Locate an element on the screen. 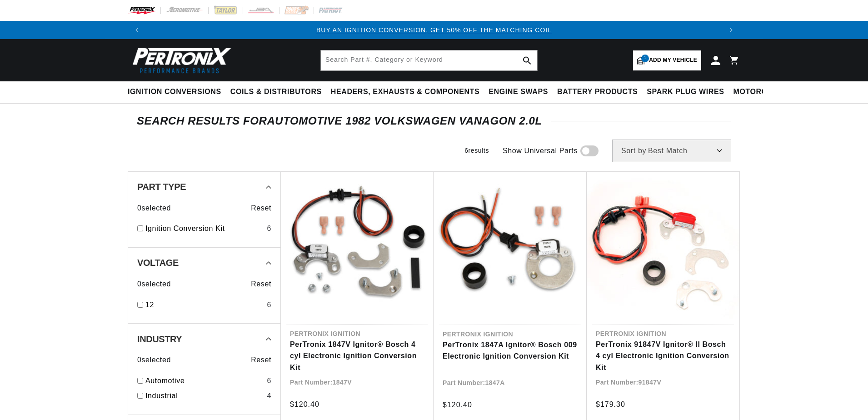 The height and width of the screenshot is (420, 868). img: Pertronix is located at coordinates (180, 60).